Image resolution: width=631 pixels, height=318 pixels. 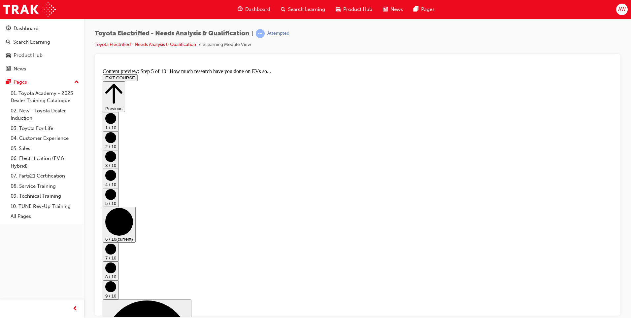 What do you see at coordinates (28, 55) in the screenshot?
I see `div: Product Hub` at bounding box center [28, 55].